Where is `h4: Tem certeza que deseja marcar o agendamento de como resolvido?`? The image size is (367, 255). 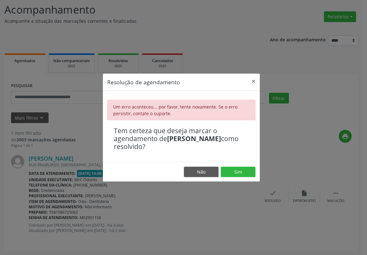
h4: Tem certeza que deseja marcar o agendamento de como resolvido? is located at coordinates (182, 139).